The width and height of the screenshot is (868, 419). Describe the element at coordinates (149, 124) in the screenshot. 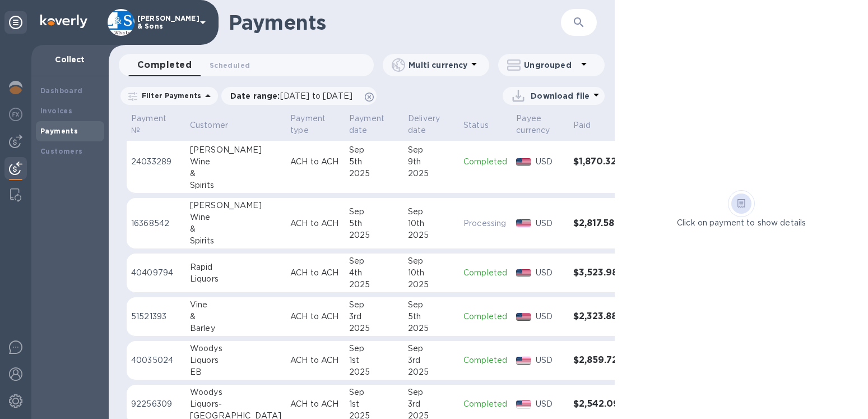

I see `p: Payment №` at that location.